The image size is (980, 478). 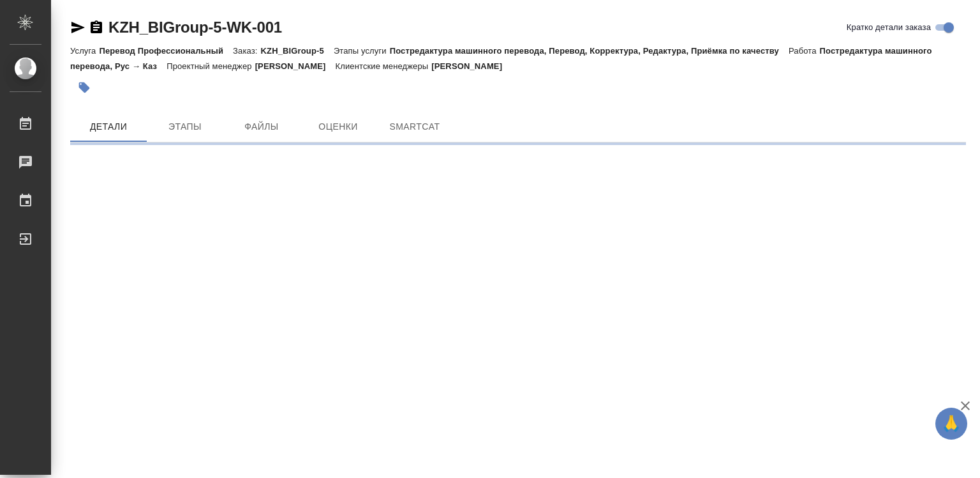 I want to click on p: Работа, so click(x=804, y=51).